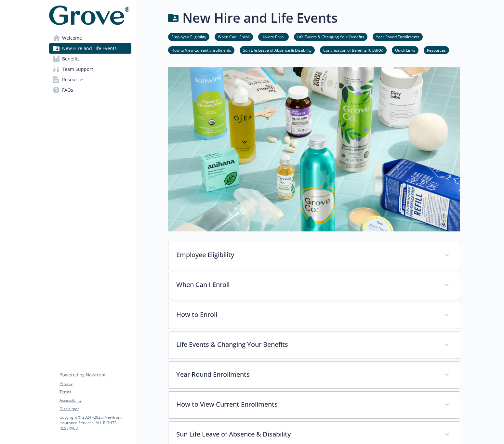 The height and width of the screenshot is (444, 504). Describe the element at coordinates (72, 38) in the screenshot. I see `span: Welcome` at that location.